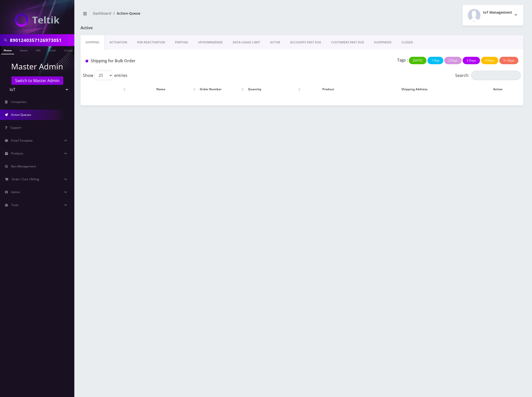  I want to click on a: Activation, so click(118, 43).